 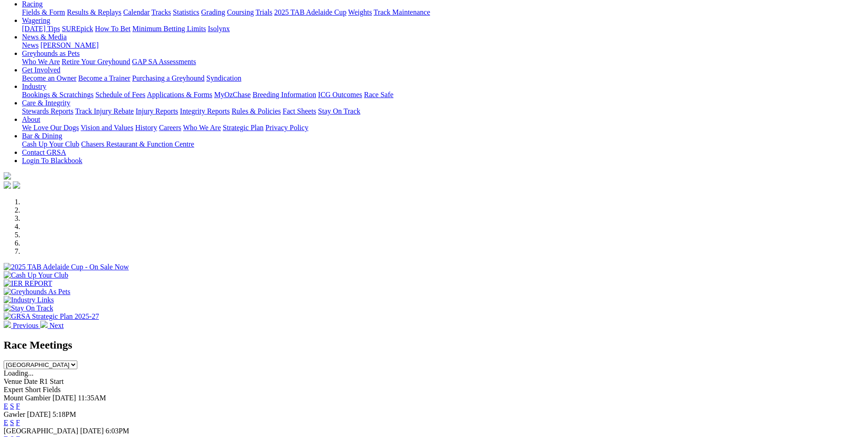 What do you see at coordinates (443, 111) in the screenshot?
I see `div: Care & Integrity` at bounding box center [443, 111].